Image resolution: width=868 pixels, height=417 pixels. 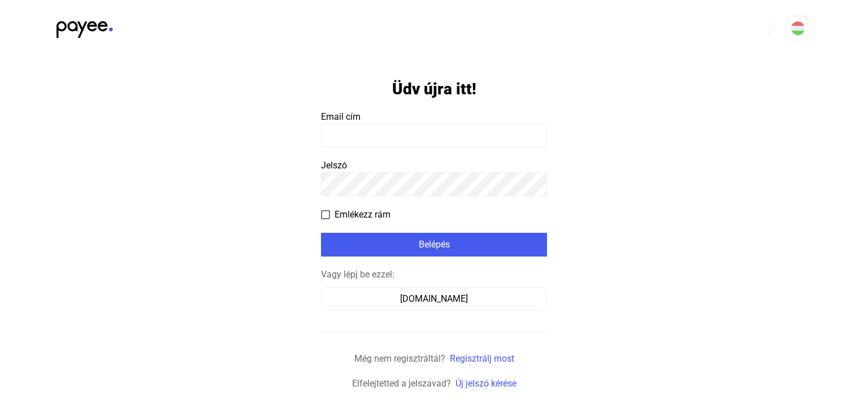 What do you see at coordinates (481, 358) in the screenshot?
I see `a: Regisztrálj most` at bounding box center [481, 358].